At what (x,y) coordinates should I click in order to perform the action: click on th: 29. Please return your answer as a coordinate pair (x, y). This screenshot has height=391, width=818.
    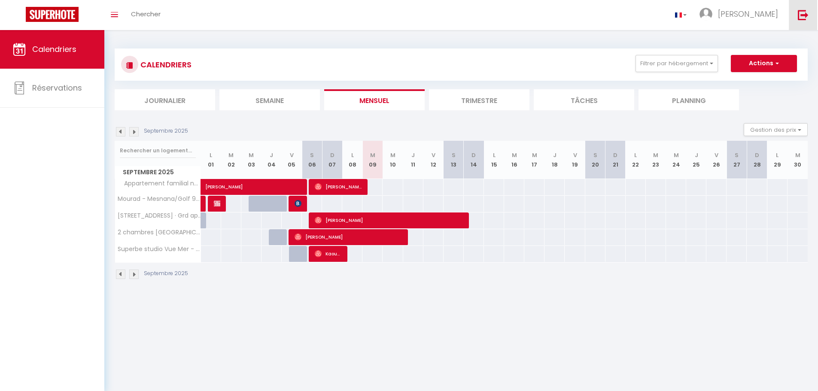
    Looking at the image, I should click on (777, 160).